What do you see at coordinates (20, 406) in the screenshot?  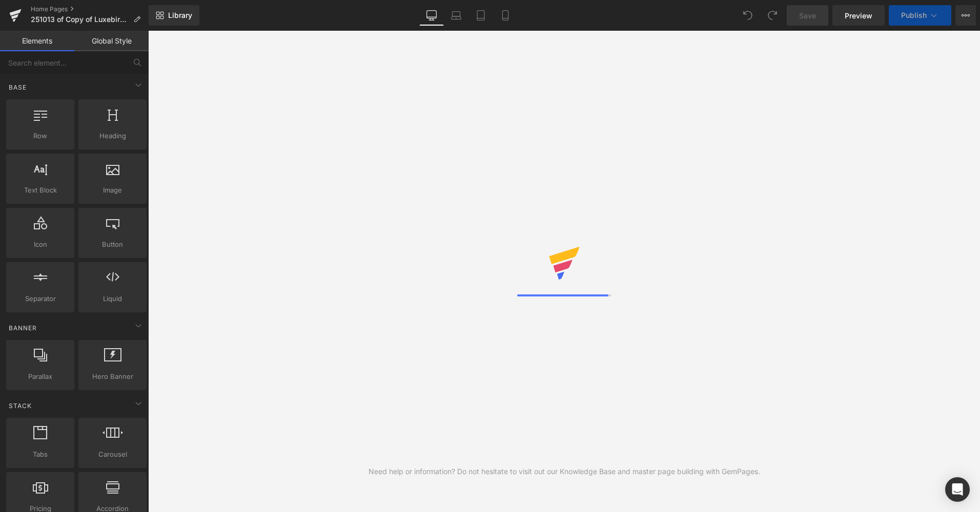 I see `span: Stack` at bounding box center [20, 406].